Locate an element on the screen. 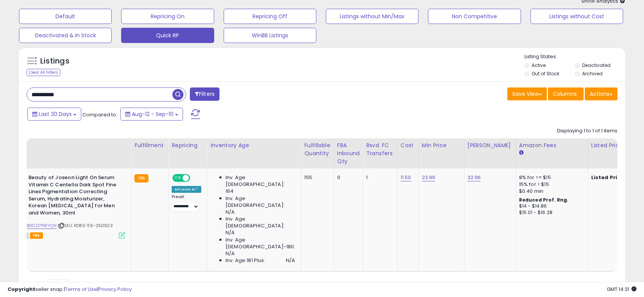 The image size is (644, 297). button: Listings without Min/Max is located at coordinates (373, 17).